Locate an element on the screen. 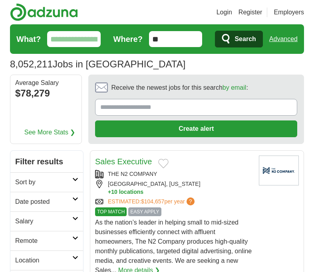 Image resolution: width=314 pixels, height=272 pixels. a: See More Stats ❯ is located at coordinates (50, 132).